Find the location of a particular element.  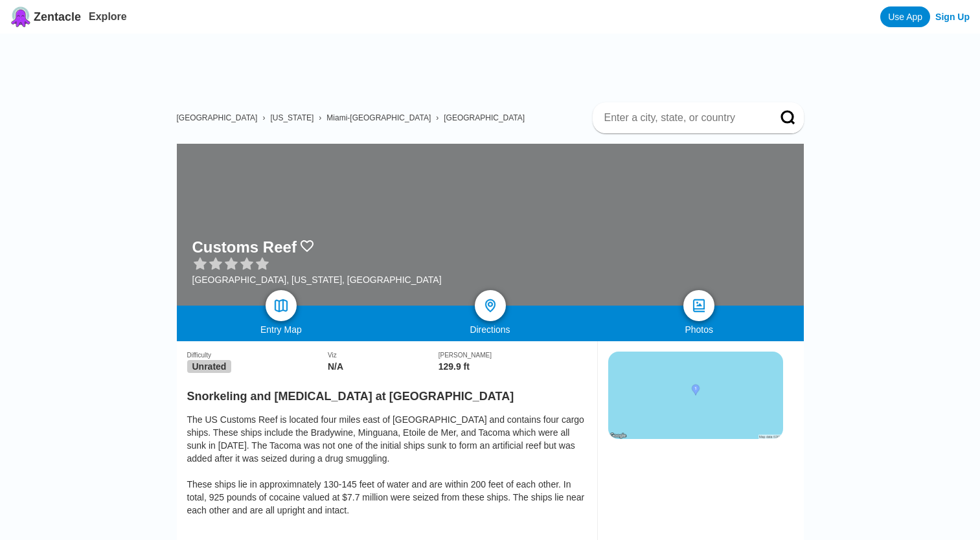

img: map is located at coordinates (281, 306).